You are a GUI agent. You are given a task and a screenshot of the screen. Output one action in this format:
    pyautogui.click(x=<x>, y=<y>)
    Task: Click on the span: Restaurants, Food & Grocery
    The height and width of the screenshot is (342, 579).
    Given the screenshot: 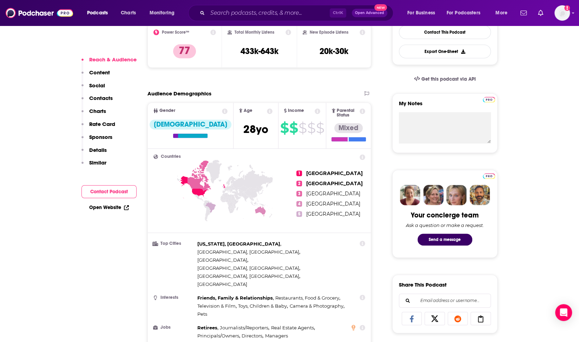 What is the action you would take?
    pyautogui.click(x=307, y=298)
    